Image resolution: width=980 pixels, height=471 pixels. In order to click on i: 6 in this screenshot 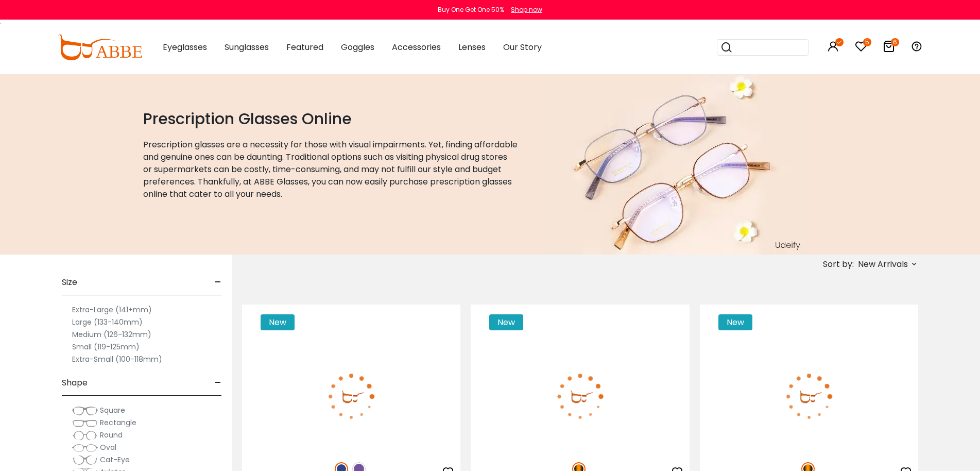, I will do `click(895, 42)`.